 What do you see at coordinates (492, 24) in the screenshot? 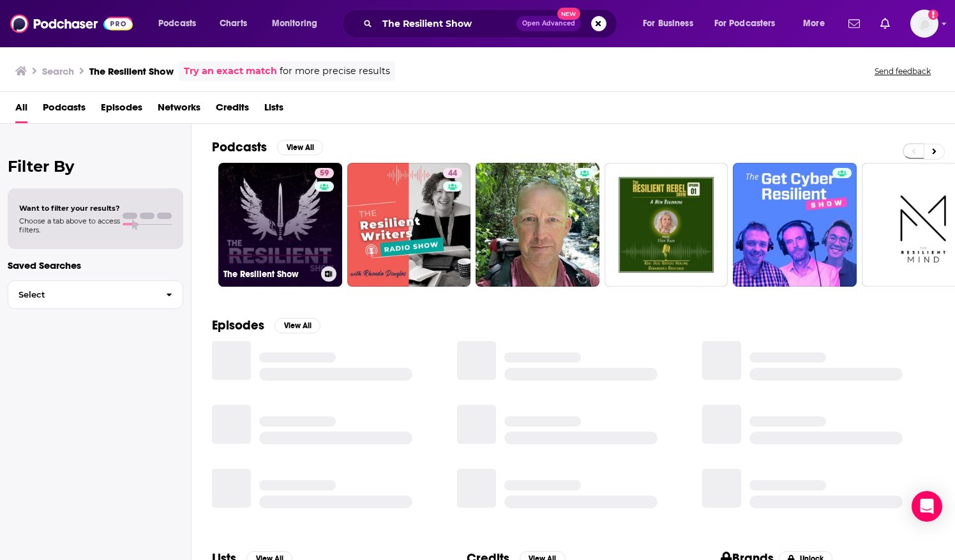
I see `div: Search podcasts, credits, & more...` at bounding box center [492, 24].